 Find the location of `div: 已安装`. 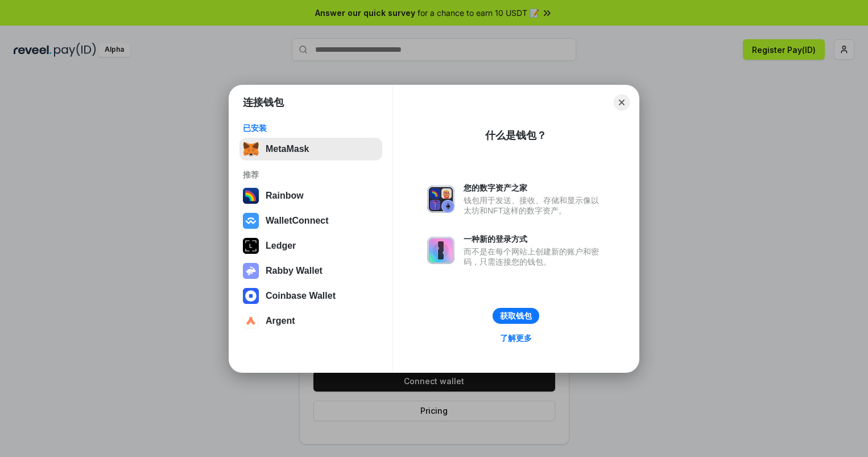

div: 已安装 is located at coordinates (311, 128).